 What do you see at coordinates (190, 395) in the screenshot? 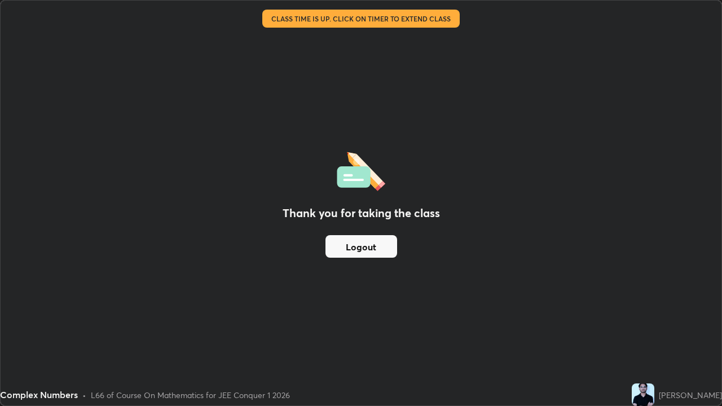
I see `div: L66 of Course On Mathematics for JEE Conquer 1 2026` at bounding box center [190, 395].